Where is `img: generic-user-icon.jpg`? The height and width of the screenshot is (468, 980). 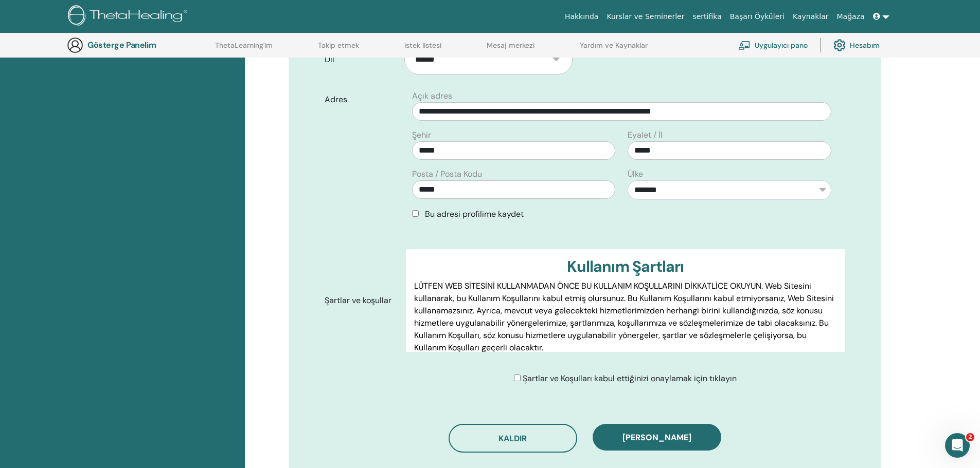 img: generic-user-icon.jpg is located at coordinates (75, 45).